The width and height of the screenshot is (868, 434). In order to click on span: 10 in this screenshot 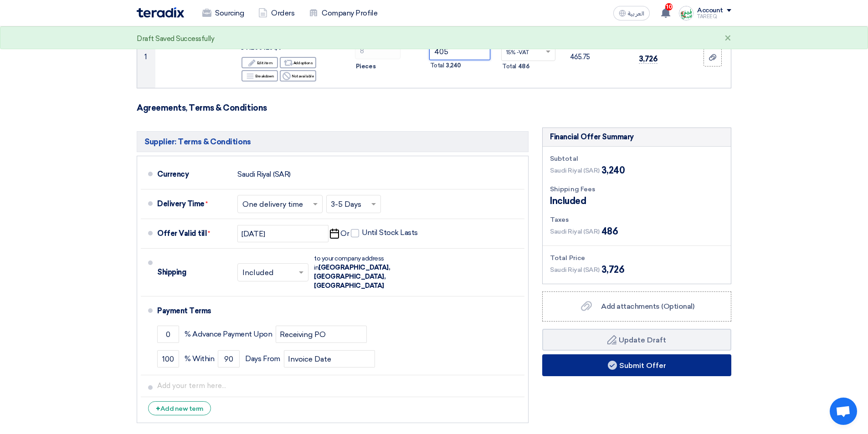, I will do `click(669, 7)`.